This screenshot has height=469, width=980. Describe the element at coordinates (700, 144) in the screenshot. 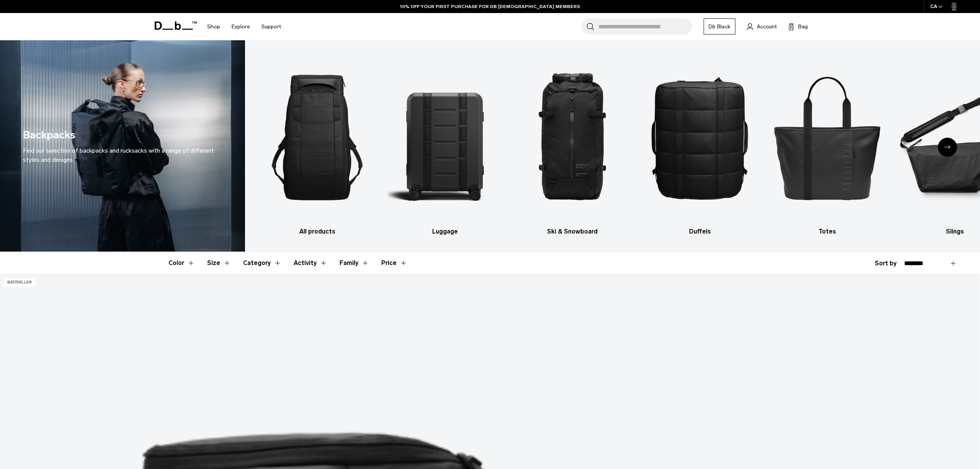

I see `a: Db Duffels` at that location.